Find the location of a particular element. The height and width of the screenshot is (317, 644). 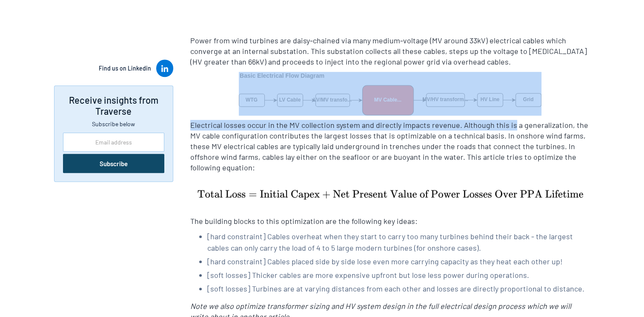

p: The building blocks to this optimization are the following key ideas: is located at coordinates (390, 221).